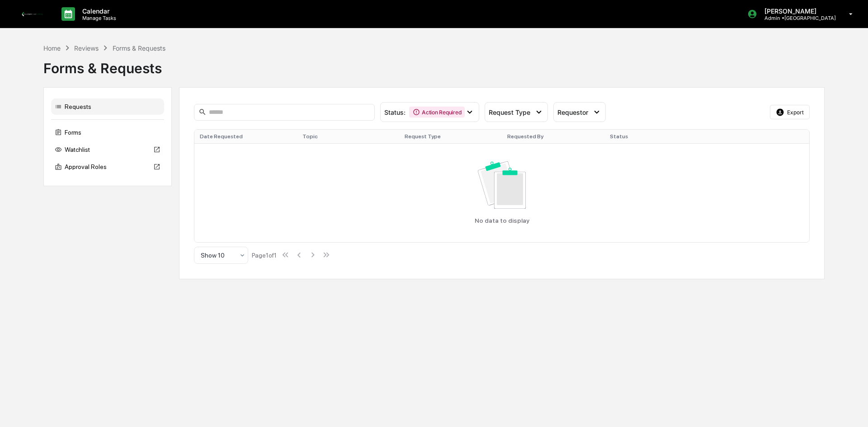 Image resolution: width=868 pixels, height=427 pixels. Describe the element at coordinates (264, 255) in the screenshot. I see `div: Page 1 of 1` at that location.